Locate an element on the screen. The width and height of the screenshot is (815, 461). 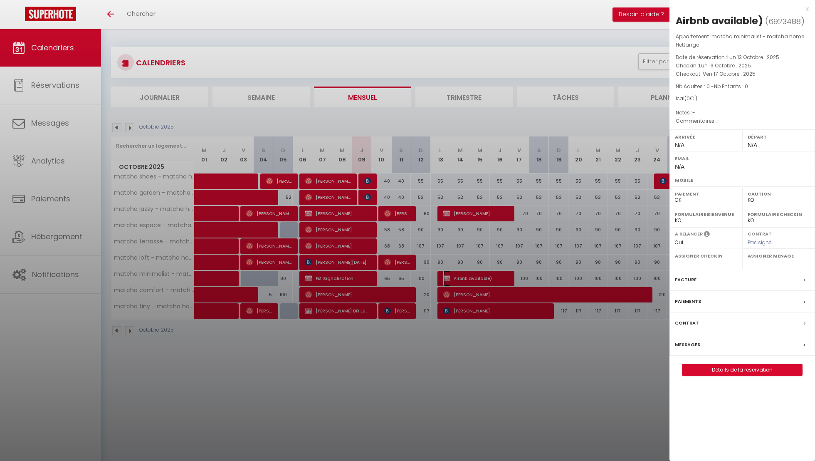
p: Checkout : is located at coordinates (742, 74).